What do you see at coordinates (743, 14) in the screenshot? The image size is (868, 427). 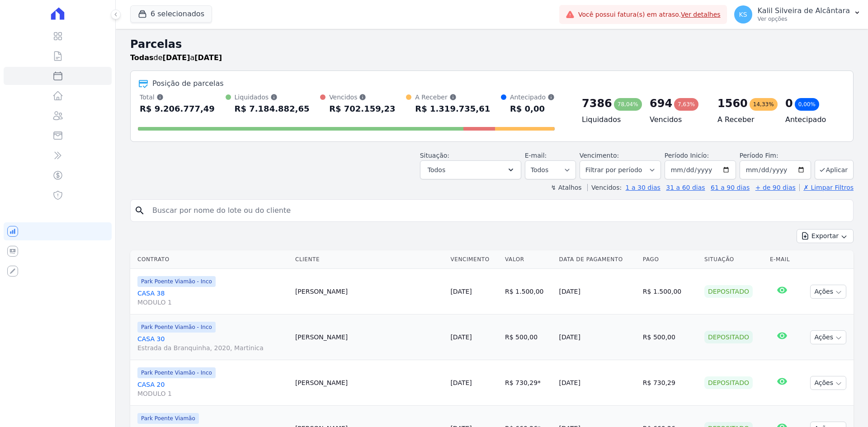 I see `span: KS` at bounding box center [743, 14].